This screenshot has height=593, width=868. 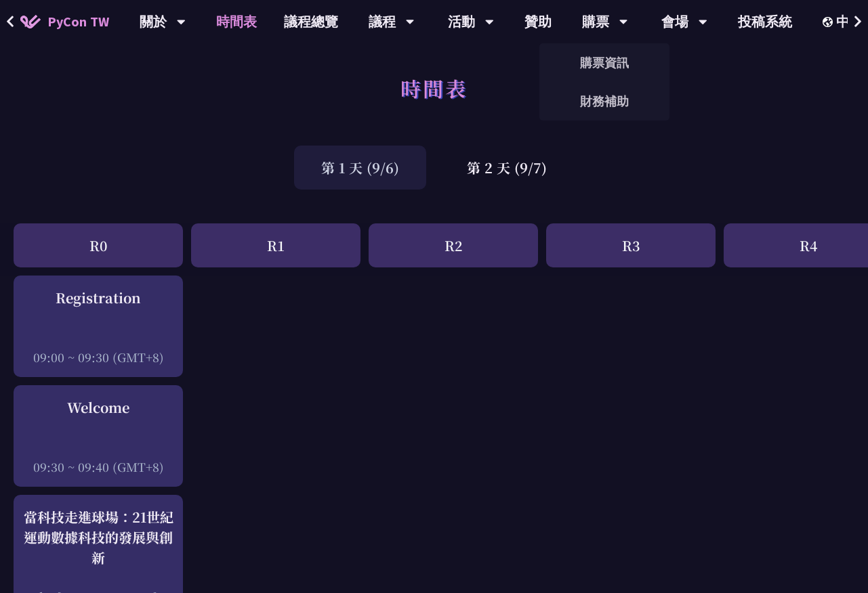 I want to click on a: 財務補助, so click(x=604, y=101).